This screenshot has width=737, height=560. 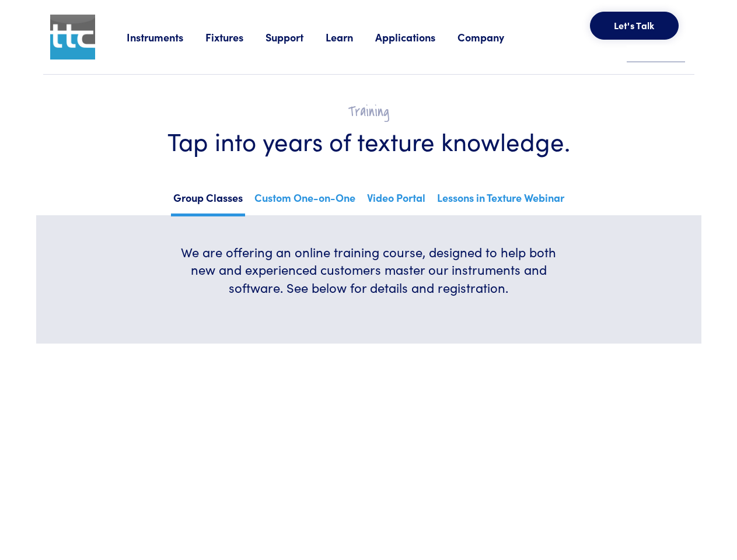 I want to click on button: Let's Talk, so click(x=634, y=26).